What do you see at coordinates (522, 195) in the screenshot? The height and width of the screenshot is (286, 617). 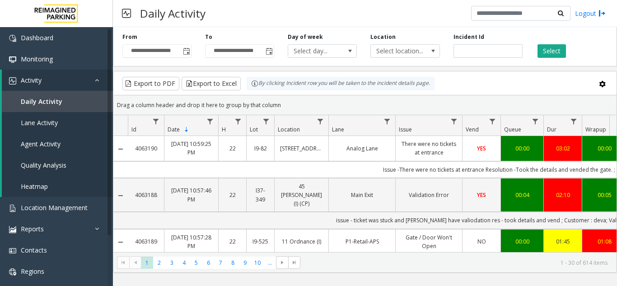 I see `a: 00:04` at bounding box center [522, 195].